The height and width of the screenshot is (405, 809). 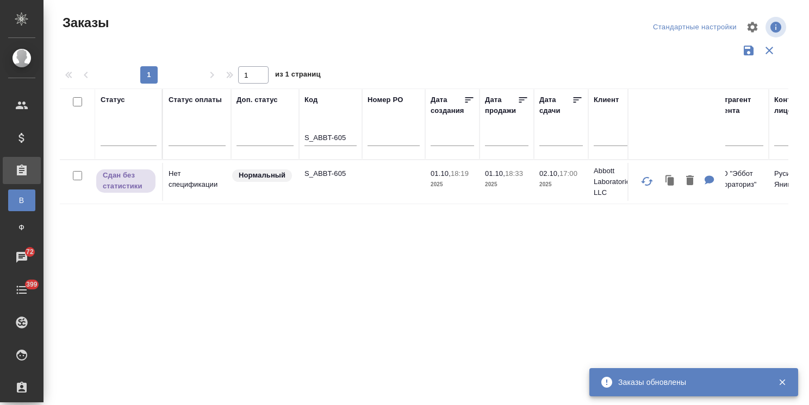 I want to click on div: Дата сдачи, so click(x=555, y=105).